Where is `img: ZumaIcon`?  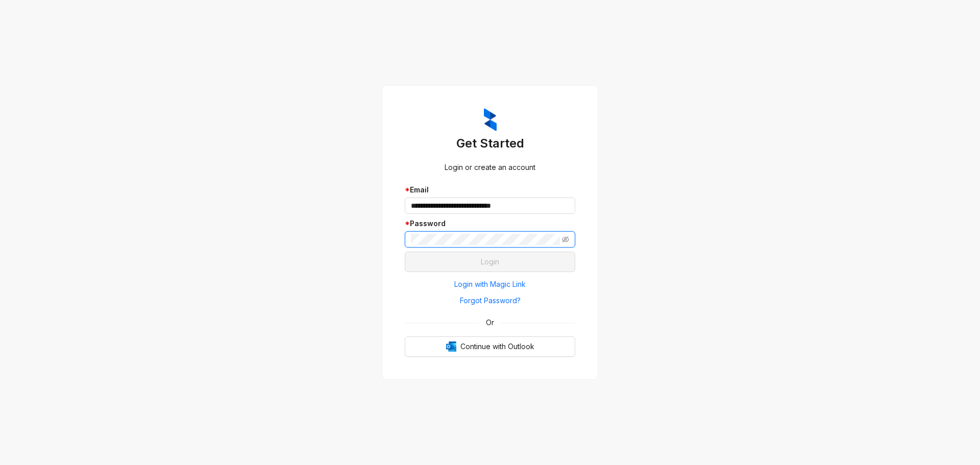 img: ZumaIcon is located at coordinates (490, 120).